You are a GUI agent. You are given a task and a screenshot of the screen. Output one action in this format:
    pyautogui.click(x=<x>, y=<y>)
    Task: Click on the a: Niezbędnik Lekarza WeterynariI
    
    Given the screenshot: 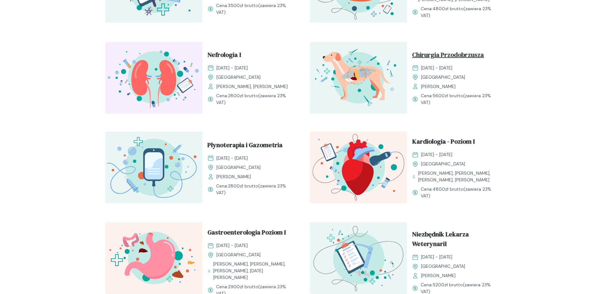 What is the action you would take?
    pyautogui.click(x=455, y=240)
    